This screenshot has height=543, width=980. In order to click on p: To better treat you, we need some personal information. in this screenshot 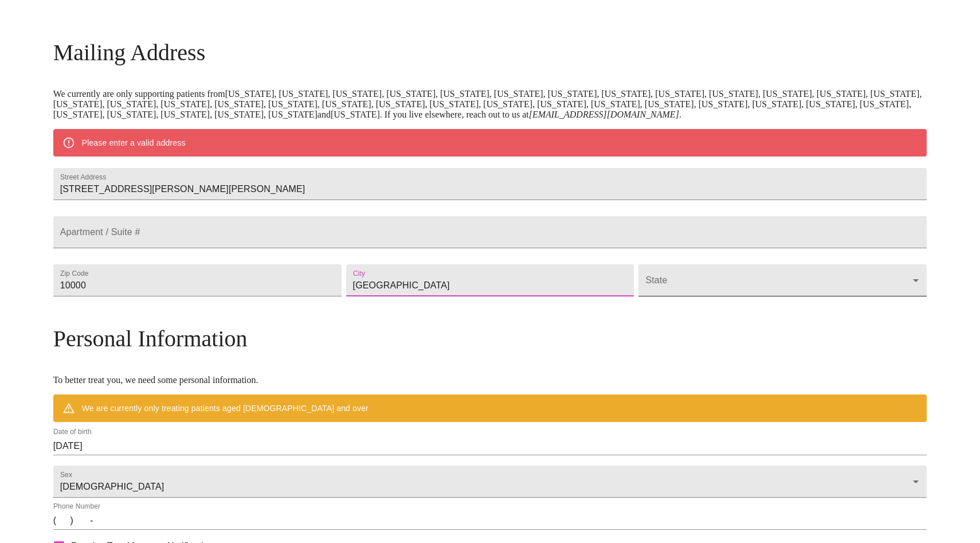, I will do `click(490, 380)`.